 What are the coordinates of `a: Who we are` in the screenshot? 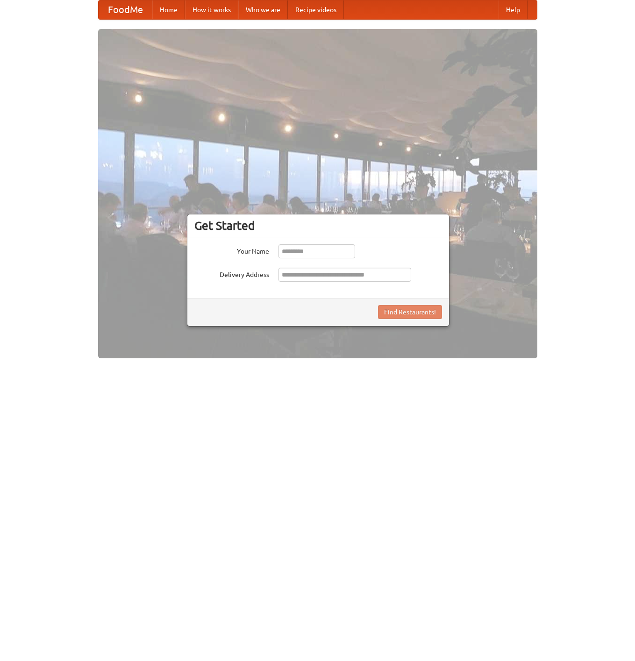 It's located at (263, 10).